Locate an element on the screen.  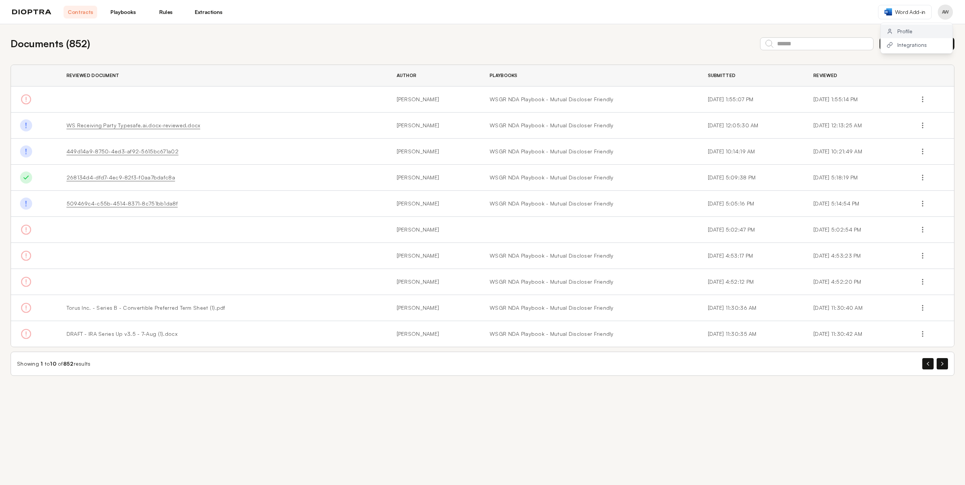
th: Reviewed is located at coordinates (855, 76).